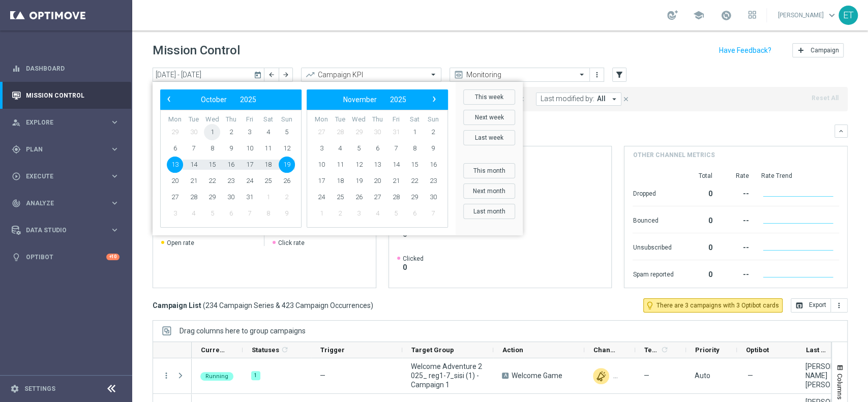 Image resolution: width=868 pixels, height=402 pixels. I want to click on button: track_changes Analyze keyboard_arrow_right, so click(65, 203).